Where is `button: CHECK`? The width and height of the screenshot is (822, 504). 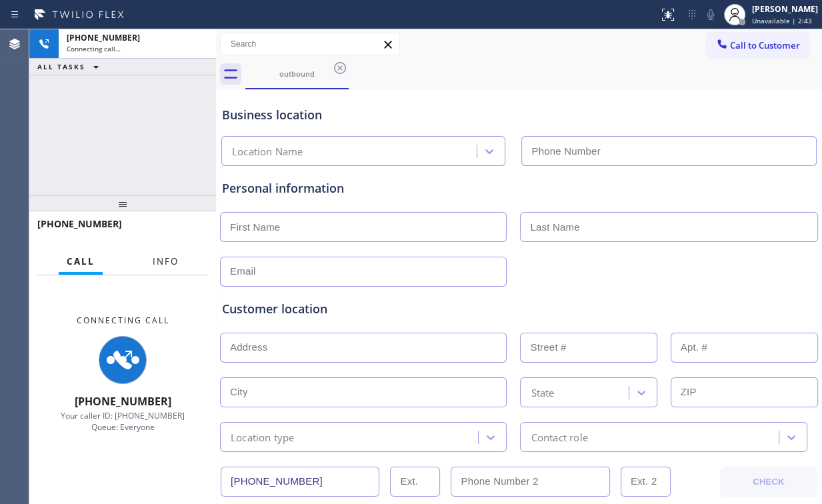
button: CHECK is located at coordinates (769, 482).